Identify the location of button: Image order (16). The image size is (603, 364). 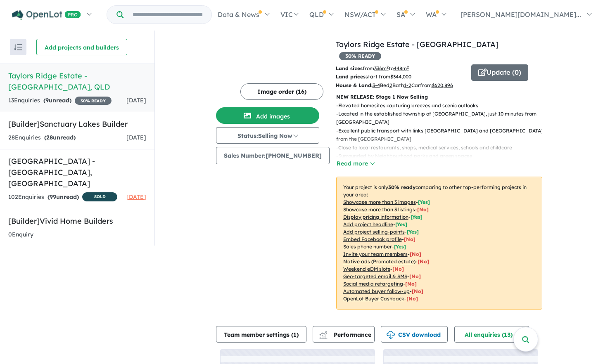
(282, 92).